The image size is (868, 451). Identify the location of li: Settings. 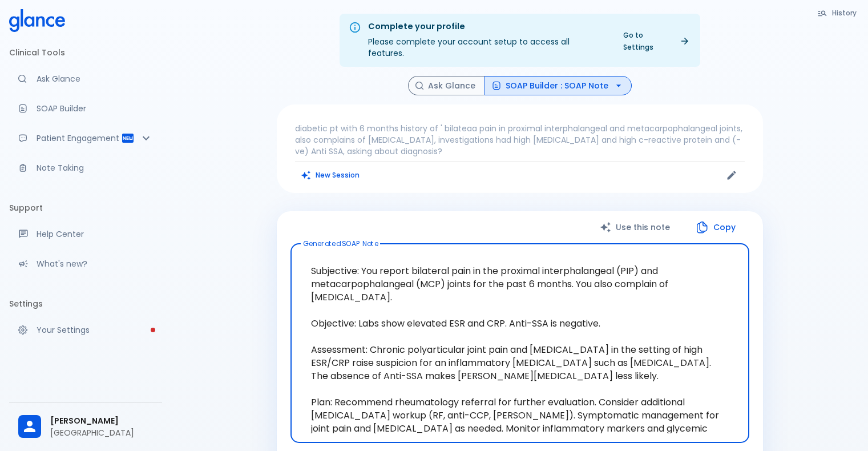
(85, 304).